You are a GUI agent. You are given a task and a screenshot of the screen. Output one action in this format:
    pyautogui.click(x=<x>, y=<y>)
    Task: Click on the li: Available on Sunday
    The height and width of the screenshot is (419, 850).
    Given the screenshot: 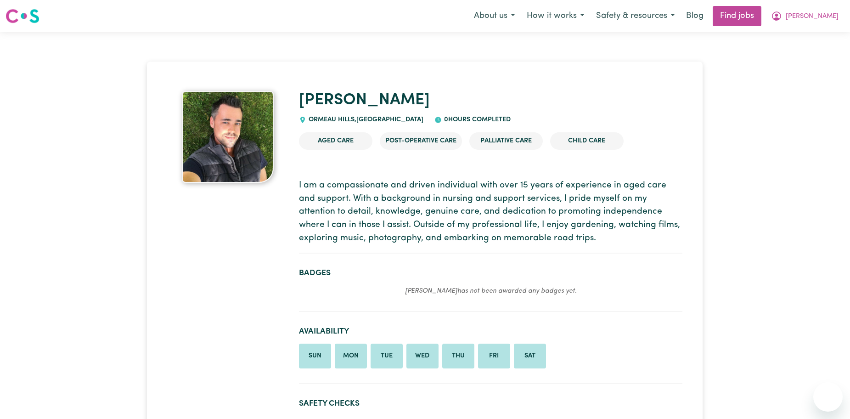 What is the action you would take?
    pyautogui.click(x=315, y=356)
    